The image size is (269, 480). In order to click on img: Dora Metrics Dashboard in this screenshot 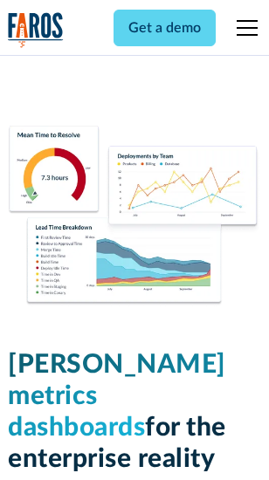, I will do `click(134, 217)`.